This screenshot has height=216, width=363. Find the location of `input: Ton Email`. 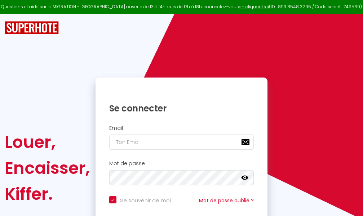

input: Ton Email is located at coordinates (181, 142).